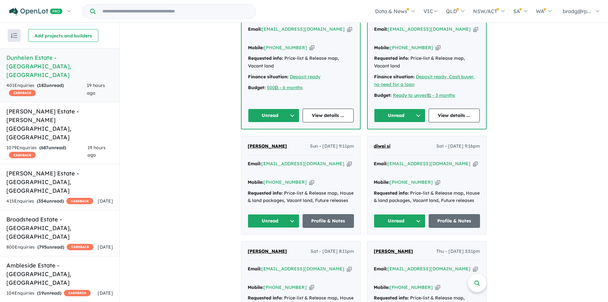  What do you see at coordinates (50, 201) in the screenshot?
I see `div: 415 Enquir ies` at bounding box center [50, 201].